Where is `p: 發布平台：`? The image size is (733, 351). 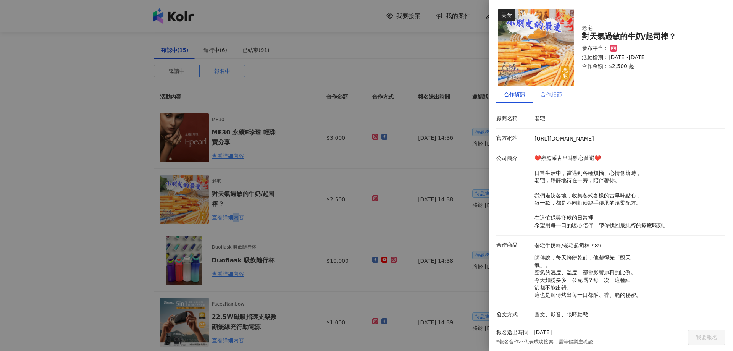
p: 發布平台： is located at coordinates (595, 48).